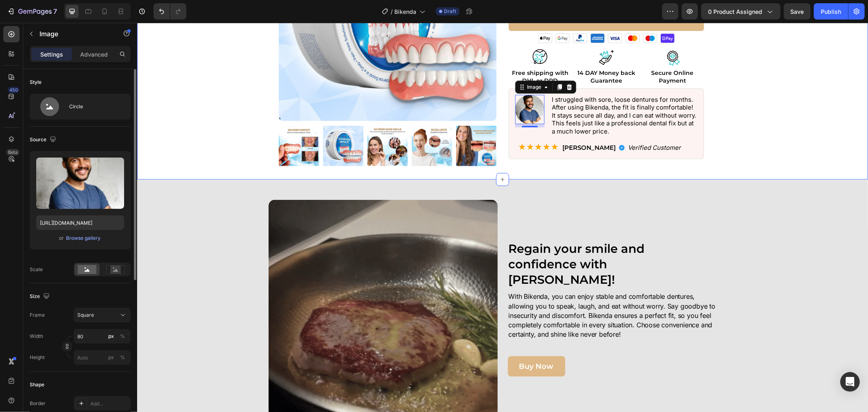 The height and width of the screenshot is (412, 868). What do you see at coordinates (40, 296) in the screenshot?
I see `div: Size` at bounding box center [40, 296].